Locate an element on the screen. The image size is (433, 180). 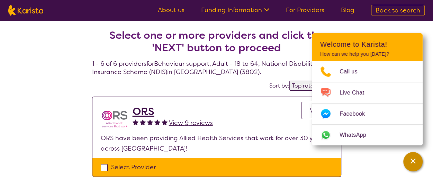
span: Back to search is located at coordinates (398, 10).